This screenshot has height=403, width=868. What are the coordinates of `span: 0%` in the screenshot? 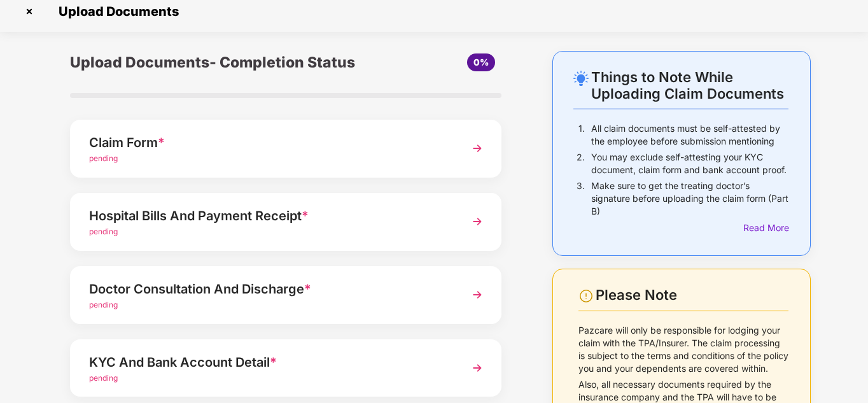 It's located at (481, 62).